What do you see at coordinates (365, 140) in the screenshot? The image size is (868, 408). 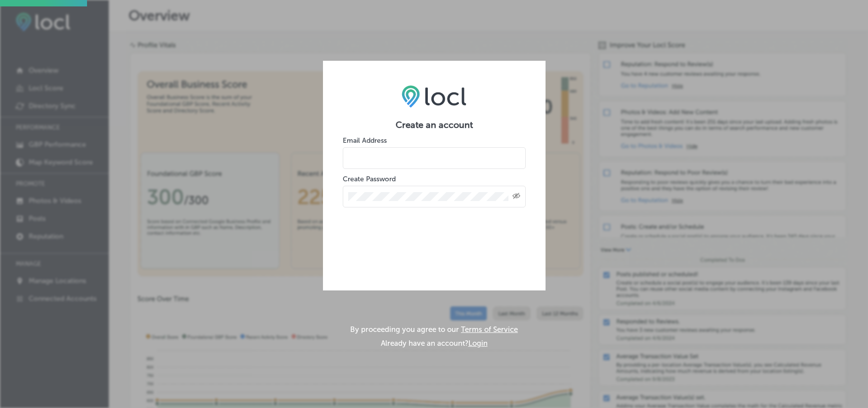 I see `label: Email Address` at bounding box center [365, 140].